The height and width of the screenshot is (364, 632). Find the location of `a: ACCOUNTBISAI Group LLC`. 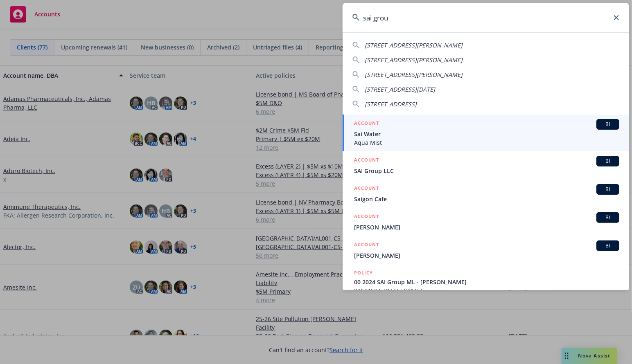

a: ACCOUNTBISAI Group LLC is located at coordinates (486, 165).